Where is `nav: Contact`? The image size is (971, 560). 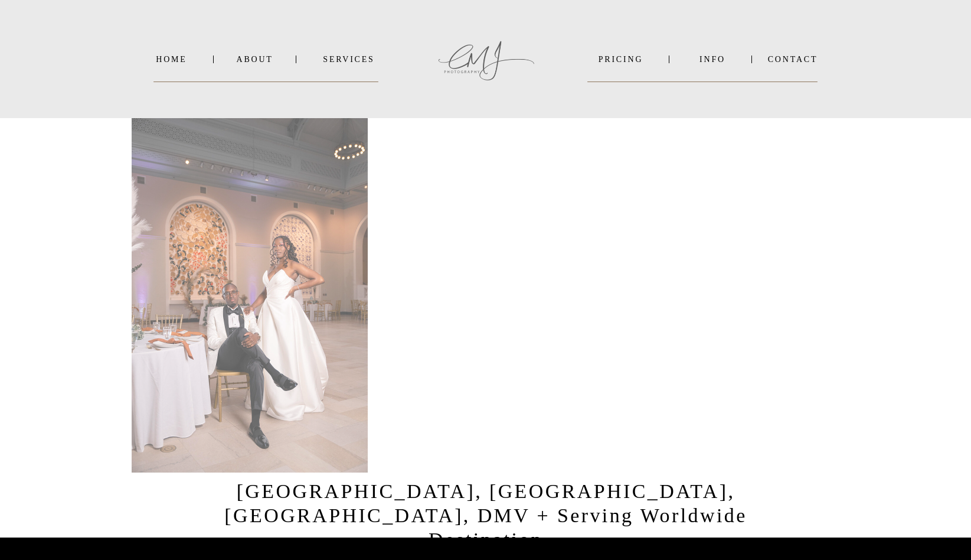
nav: Contact is located at coordinates (793, 59).